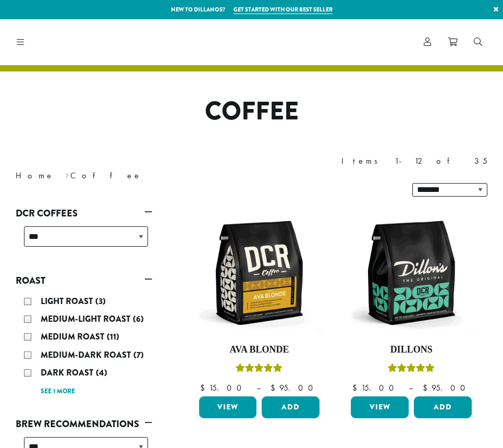 This screenshot has height=448, width=503. Describe the element at coordinates (35, 175) in the screenshot. I see `a: Home` at that location.